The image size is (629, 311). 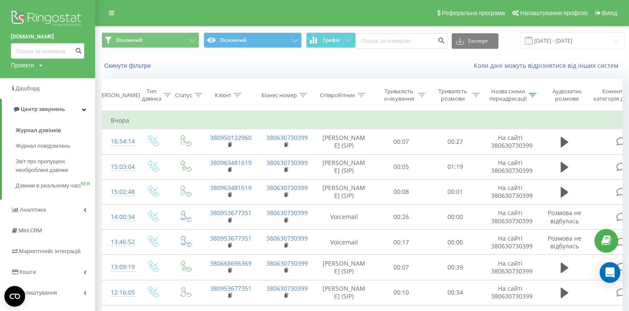 I want to click on div: 15:02:48, so click(x=119, y=192).